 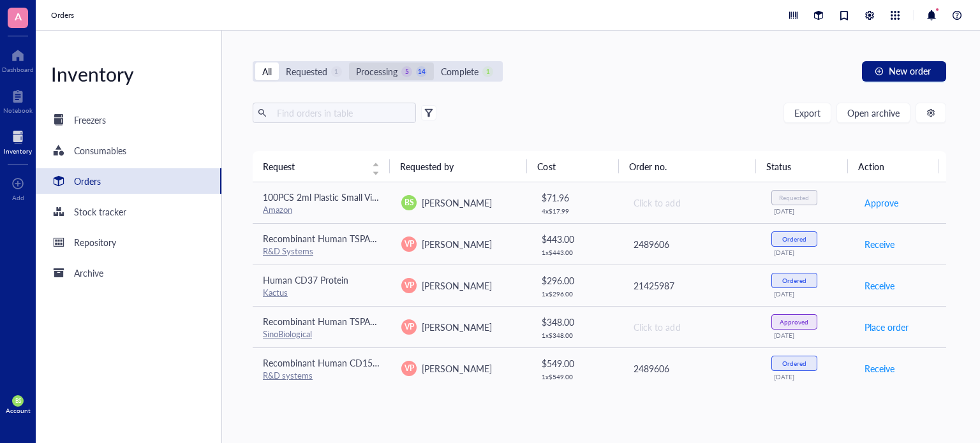 What do you see at coordinates (459, 71) in the screenshot?
I see `div: Complete` at bounding box center [459, 71].